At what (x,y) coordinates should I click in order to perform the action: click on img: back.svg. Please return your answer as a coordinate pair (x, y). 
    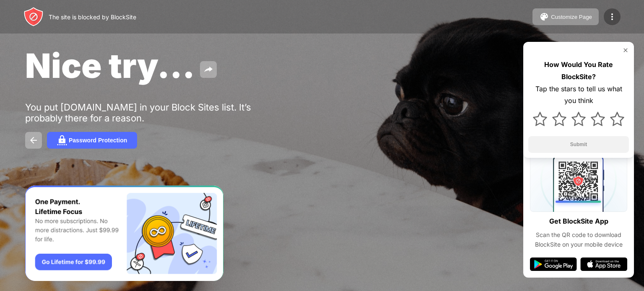
    Looking at the image, I should click on (33, 140).